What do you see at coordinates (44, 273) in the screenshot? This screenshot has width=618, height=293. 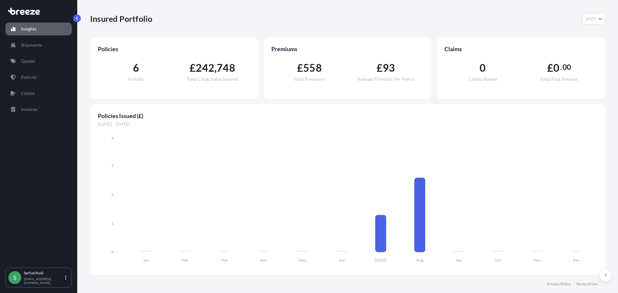 I see `p: Serhat Rodi` at bounding box center [44, 273].